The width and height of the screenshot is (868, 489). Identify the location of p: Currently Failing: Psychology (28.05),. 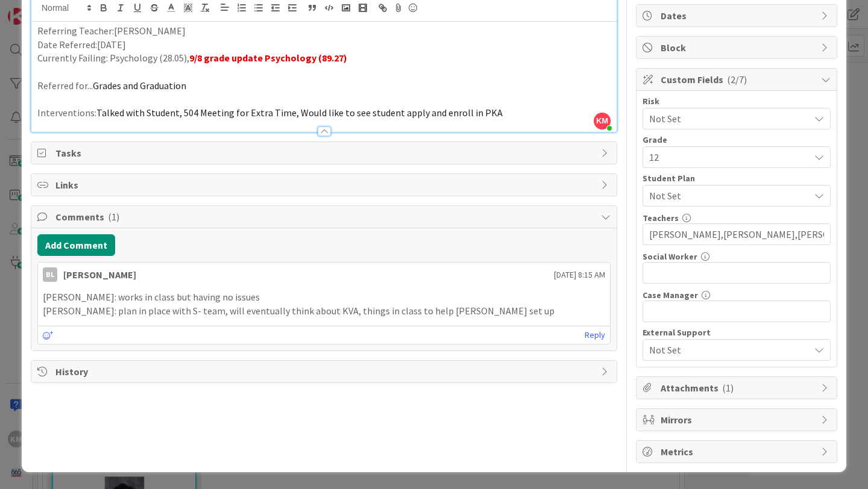
(324, 58).